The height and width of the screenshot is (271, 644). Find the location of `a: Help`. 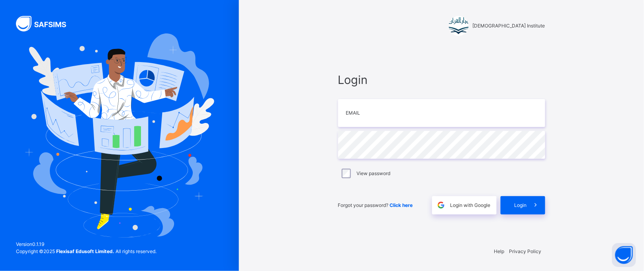

a: Help is located at coordinates (500, 252).